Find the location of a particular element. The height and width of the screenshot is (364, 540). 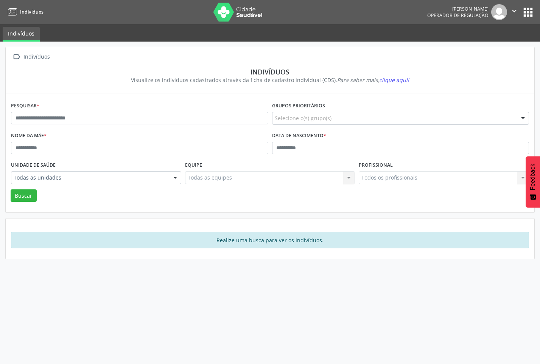

button: apps is located at coordinates (528, 12).